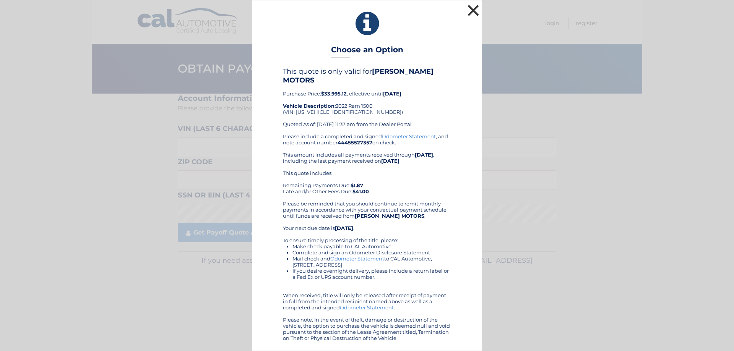  Describe the element at coordinates (367, 237) in the screenshot. I see `div: Please include a completed and signed , and note account number on check. This amount includes al...` at that location.